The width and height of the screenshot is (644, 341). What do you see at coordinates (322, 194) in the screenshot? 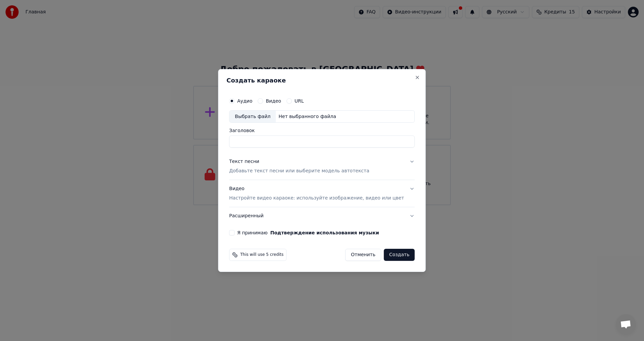
I see `button: ВидеоНастройте видео караоке: используйте изображение, видео или цвет` at bounding box center [322, 194].